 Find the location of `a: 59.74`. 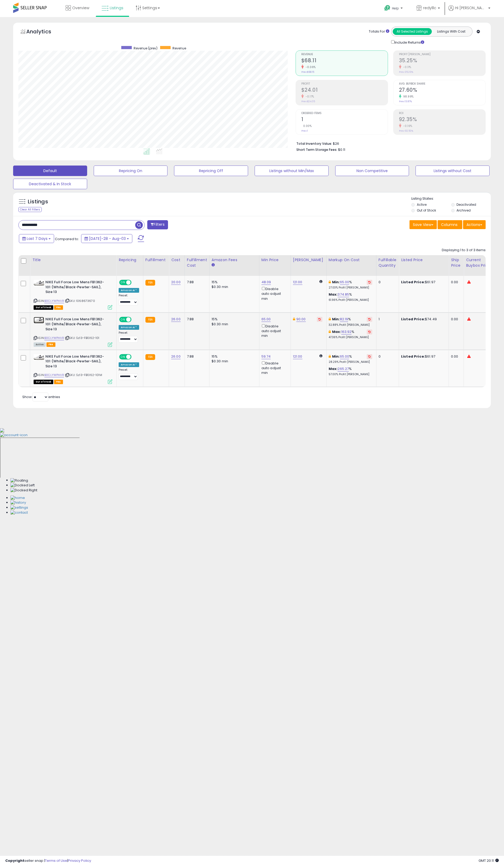

a: 59.74 is located at coordinates (266, 356).